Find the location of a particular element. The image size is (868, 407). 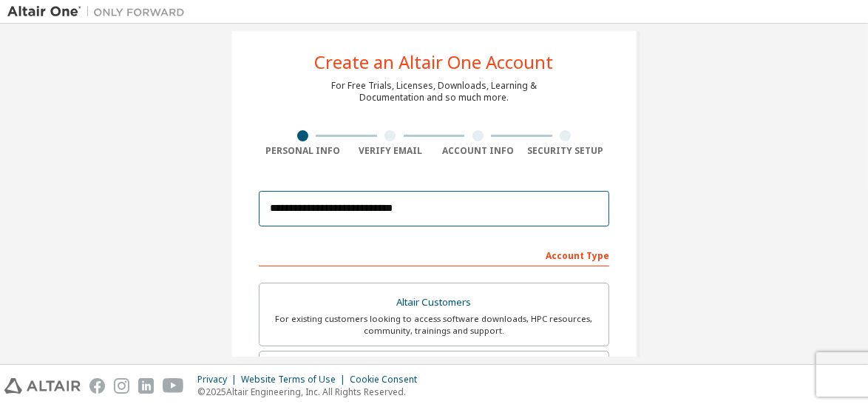

img: youtube.svg is located at coordinates (173, 385).